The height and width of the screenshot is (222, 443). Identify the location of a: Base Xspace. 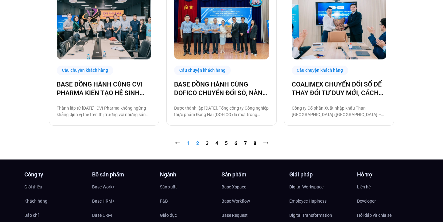
(252, 187).